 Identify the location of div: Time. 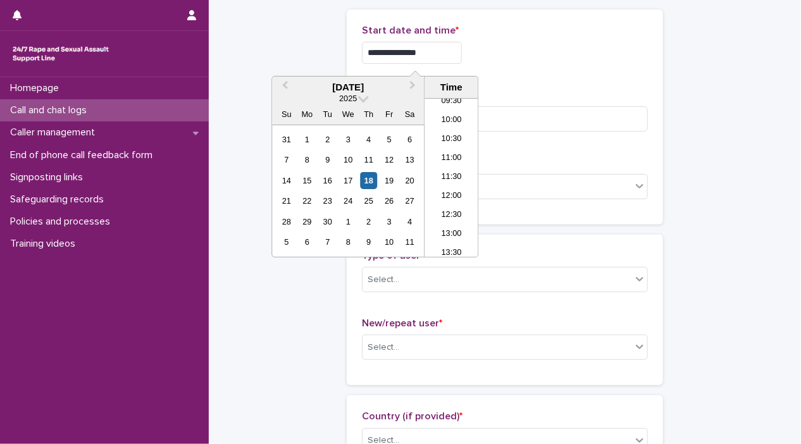
(451, 87).